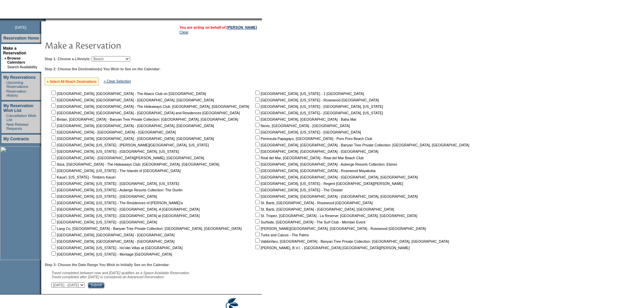 The height and width of the screenshot is (308, 644). What do you see at coordinates (14, 51) in the screenshot?
I see `a: Make a Reservation` at bounding box center [14, 51].